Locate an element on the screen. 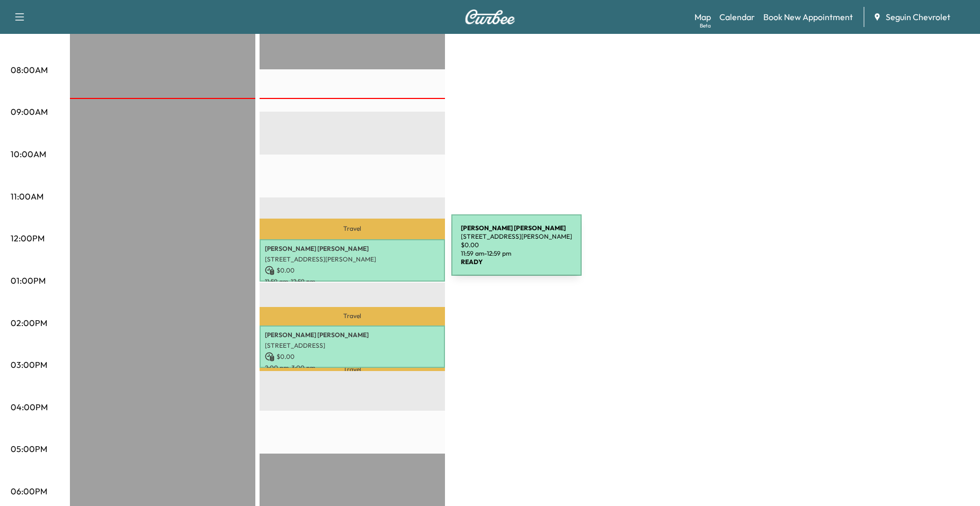 The image size is (980, 506). a: MapBeta is located at coordinates (703, 17).